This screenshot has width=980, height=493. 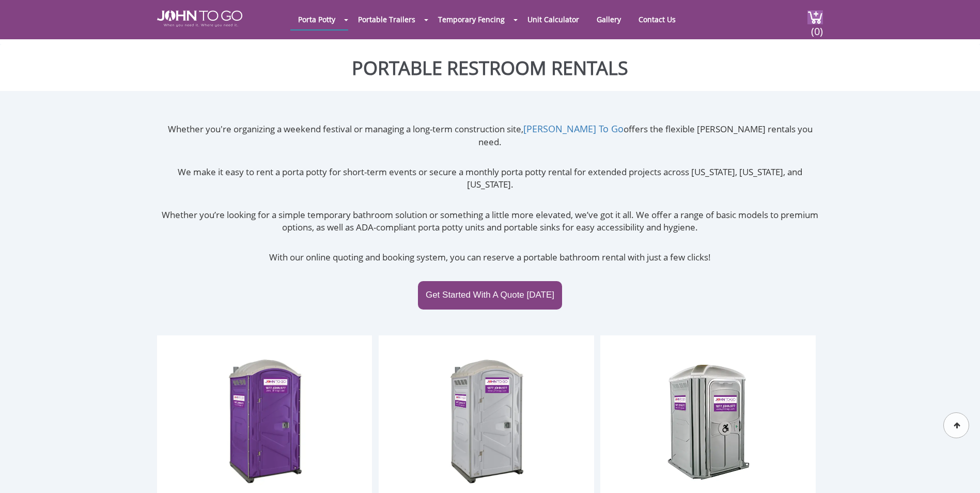 What do you see at coordinates (316, 19) in the screenshot?
I see `a: Porta Potty` at bounding box center [316, 19].